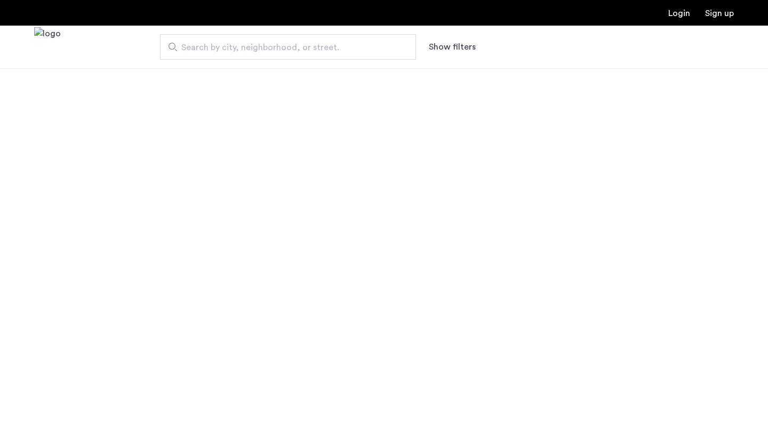 This screenshot has width=768, height=433. What do you see at coordinates (679, 13) in the screenshot?
I see `a: Login` at bounding box center [679, 13].